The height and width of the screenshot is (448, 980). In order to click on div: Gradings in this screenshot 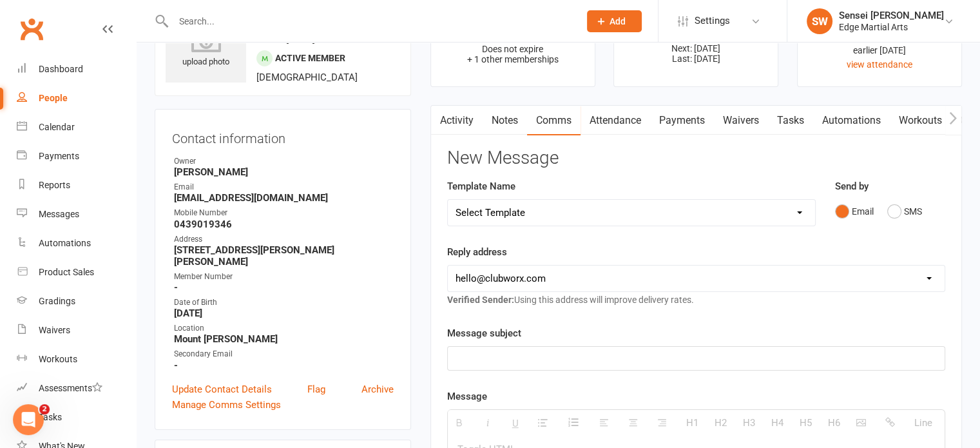, I will do `click(56, 301)`.